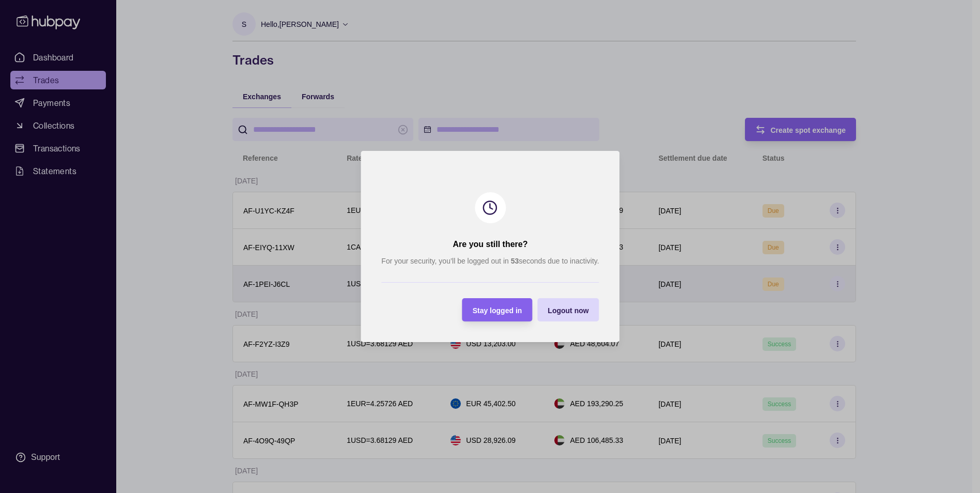 The height and width of the screenshot is (493, 980). Describe the element at coordinates (497, 309) in the screenshot. I see `button: Stay logged in` at that location.